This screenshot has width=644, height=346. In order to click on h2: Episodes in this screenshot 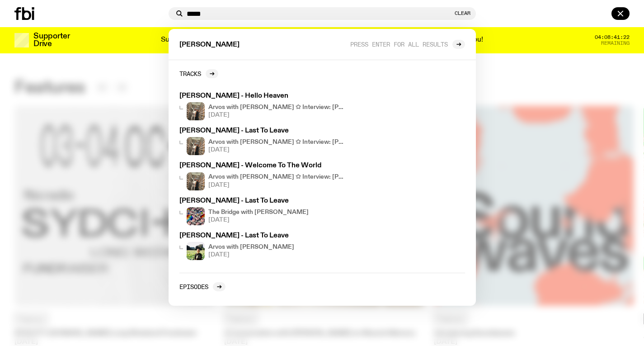, I will do `click(194, 286)`.